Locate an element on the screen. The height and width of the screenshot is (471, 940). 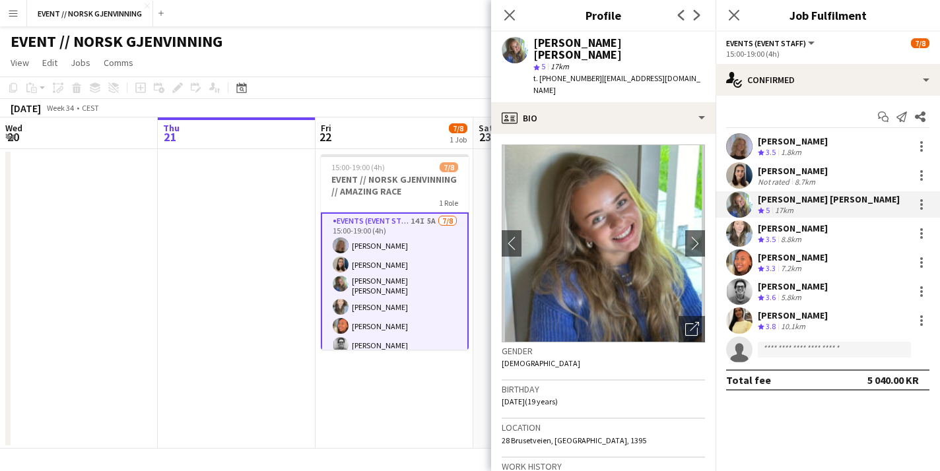
h3: Birthday is located at coordinates (603, 389).